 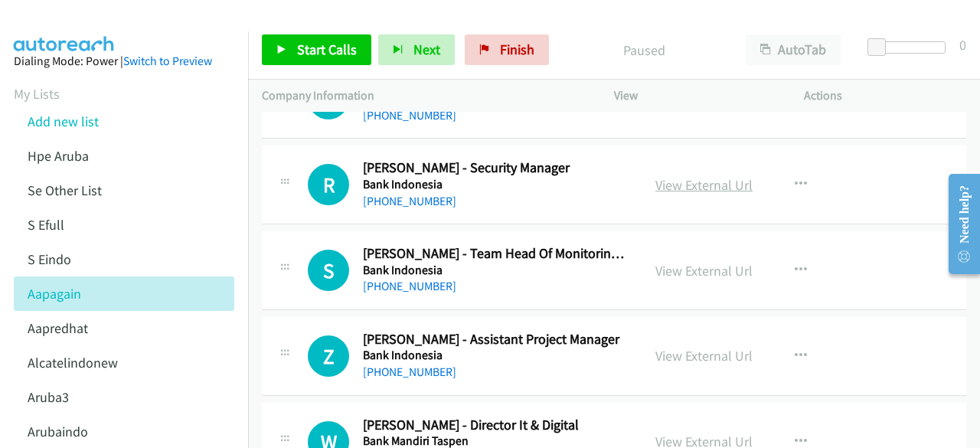 What do you see at coordinates (57, 431) in the screenshot?
I see `a: Arubaindo` at bounding box center [57, 431].